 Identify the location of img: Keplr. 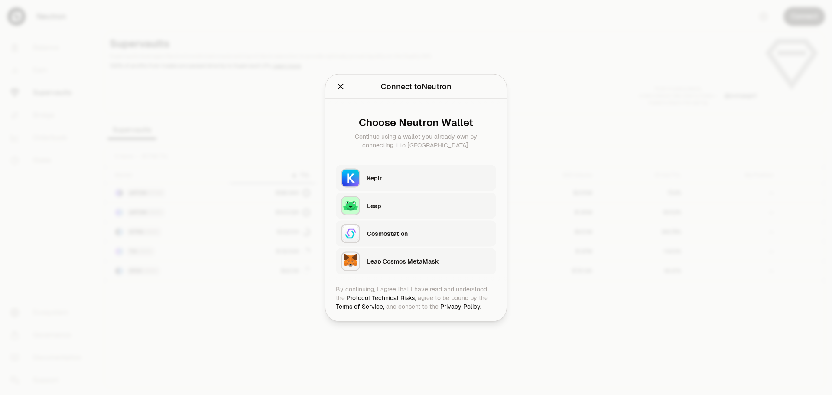
(351, 178).